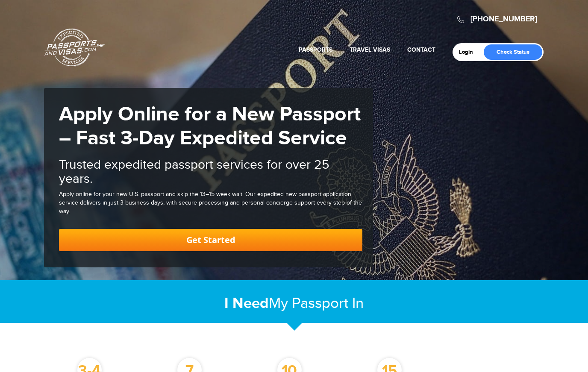 The height and width of the screenshot is (372, 588). Describe the element at coordinates (421, 50) in the screenshot. I see `a: Contact` at that location.